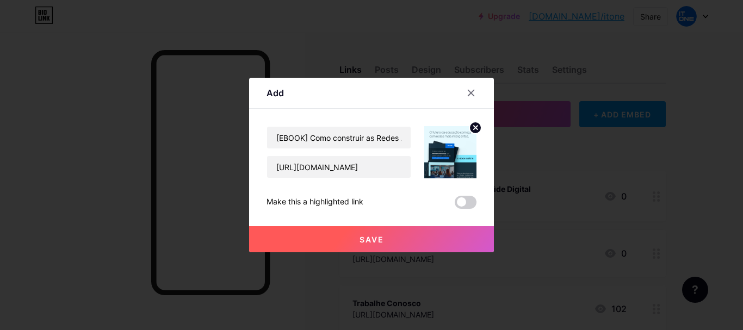  What do you see at coordinates (275, 93) in the screenshot?
I see `div: Add` at bounding box center [275, 93].